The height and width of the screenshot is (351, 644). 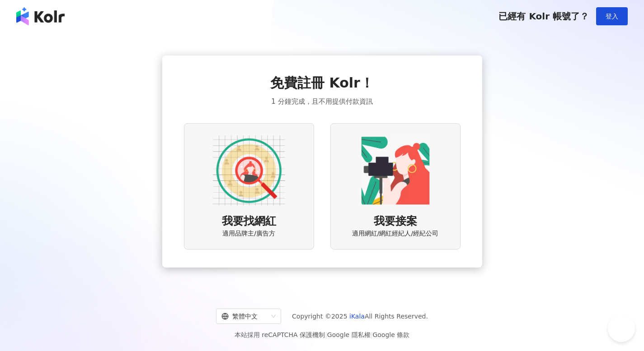 I want to click on span: 我要找網紅, so click(x=249, y=222).